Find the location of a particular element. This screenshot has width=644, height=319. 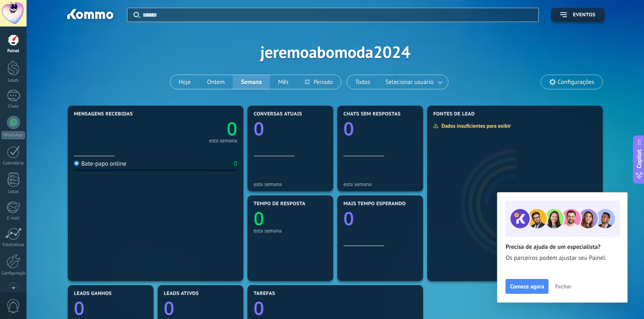

button: Selecionar usuário is located at coordinates (414, 82).